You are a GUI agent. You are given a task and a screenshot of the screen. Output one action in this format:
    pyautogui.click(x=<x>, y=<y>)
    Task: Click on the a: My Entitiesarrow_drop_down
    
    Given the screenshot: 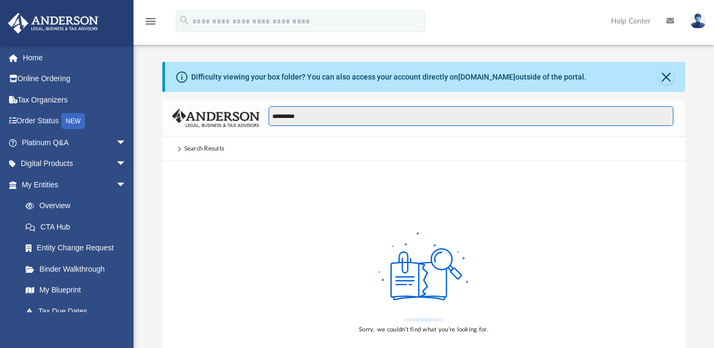 What is the action you would take?
    pyautogui.click(x=75, y=185)
    